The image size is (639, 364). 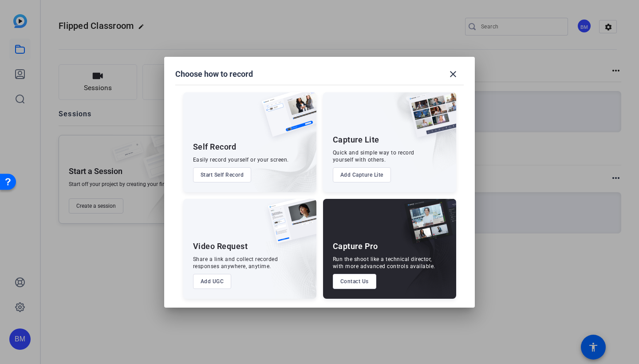 I want to click on img: embarkstudio-capture-pro.png, so click(x=423, y=254).